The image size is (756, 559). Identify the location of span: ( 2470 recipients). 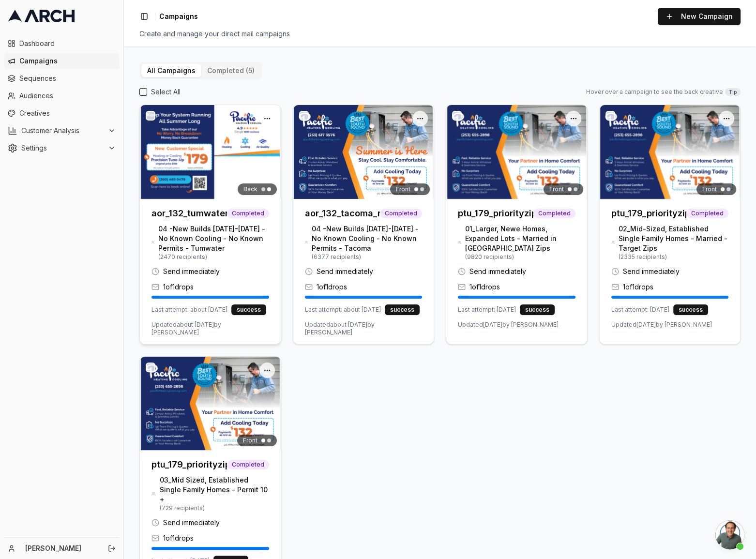
(213, 257).